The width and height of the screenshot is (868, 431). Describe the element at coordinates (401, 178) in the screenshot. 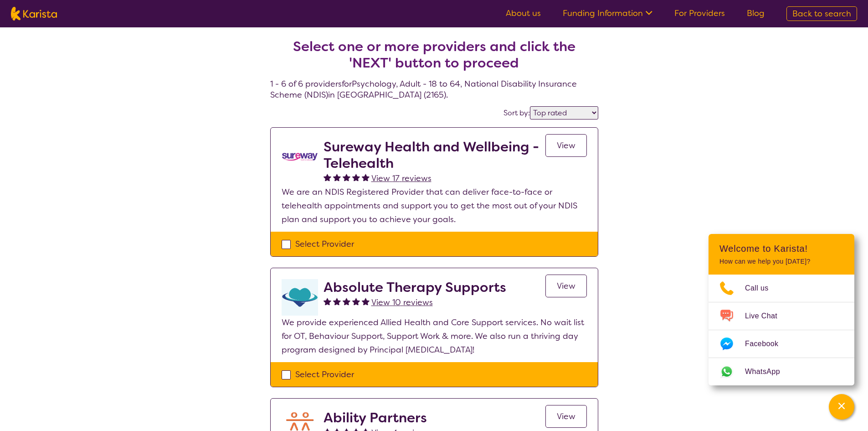

I see `span: View 17 reviews` at that location.